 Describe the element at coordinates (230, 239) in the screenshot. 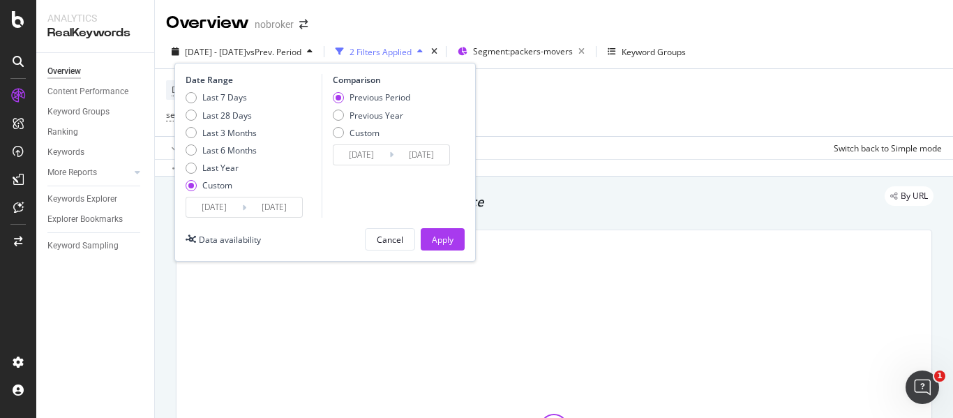

I see `div: Data availability` at that location.